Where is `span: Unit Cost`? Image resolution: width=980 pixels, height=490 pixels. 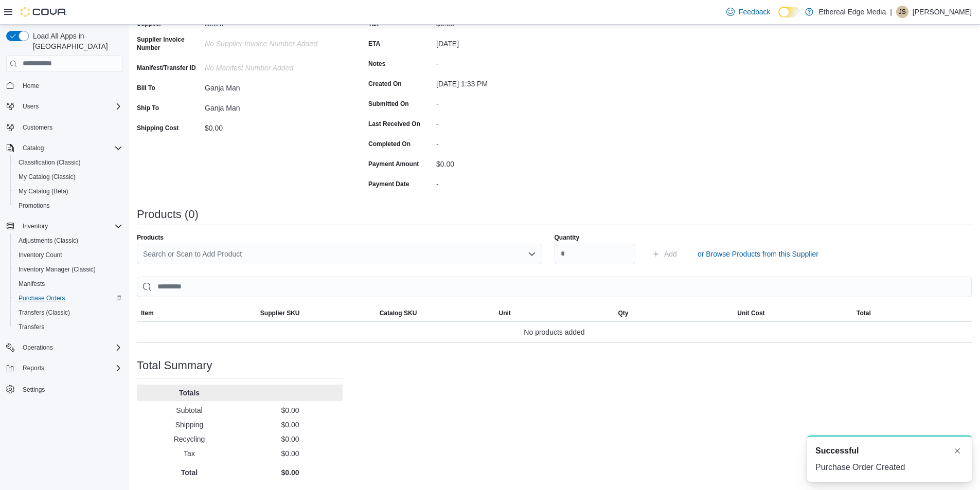
span: Unit Cost is located at coordinates (751, 313).